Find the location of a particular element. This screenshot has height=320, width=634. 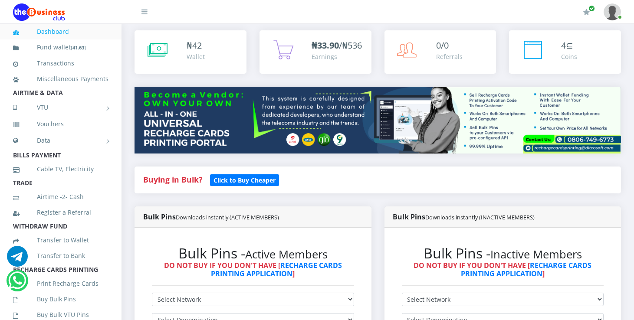

a: Print Recharge Cards is located at coordinates (61, 284).